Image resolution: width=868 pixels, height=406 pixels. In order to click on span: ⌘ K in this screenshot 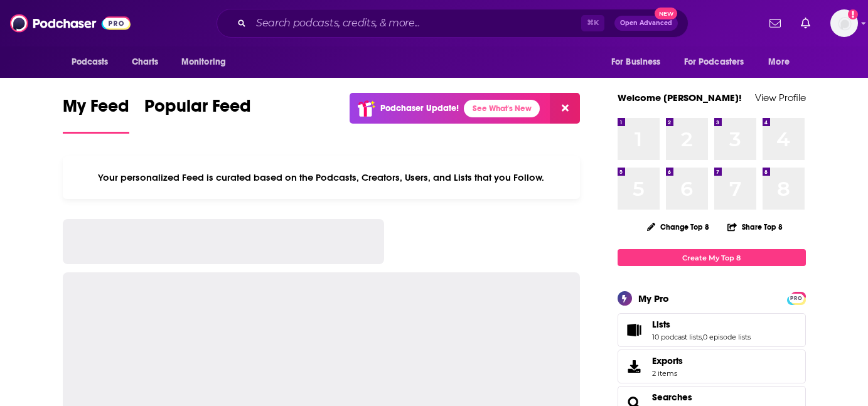, I will do `click(593, 23)`.